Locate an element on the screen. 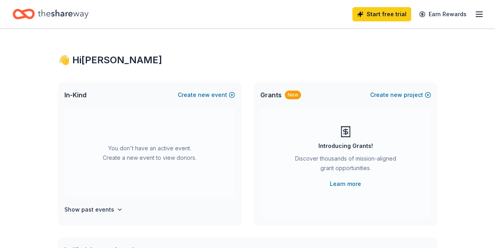 Image resolution: width=495 pixels, height=248 pixels. div: Discover thousands of mission-aligned grant opportunities. is located at coordinates (346, 165).